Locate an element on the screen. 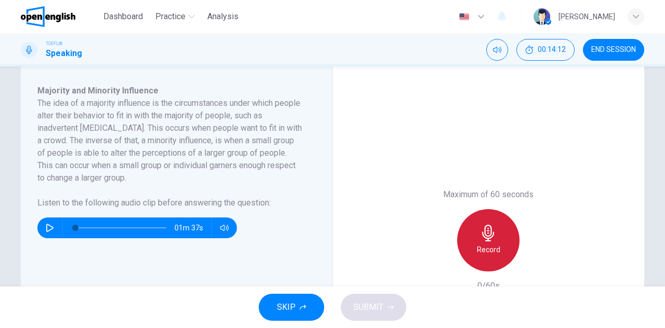  span: END SESSION is located at coordinates (614, 50).